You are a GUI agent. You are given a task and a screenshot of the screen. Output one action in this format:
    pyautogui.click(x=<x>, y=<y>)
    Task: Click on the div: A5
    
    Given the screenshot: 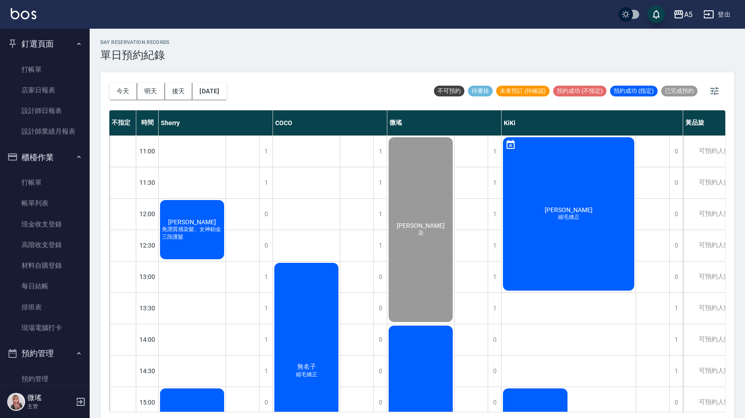 What is the action you would take?
    pyautogui.click(x=688, y=14)
    